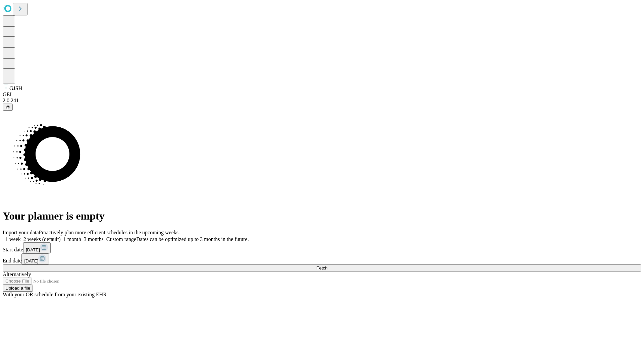 The image size is (644, 362). Describe the element at coordinates (322, 247) in the screenshot. I see `div: Start date` at that location.